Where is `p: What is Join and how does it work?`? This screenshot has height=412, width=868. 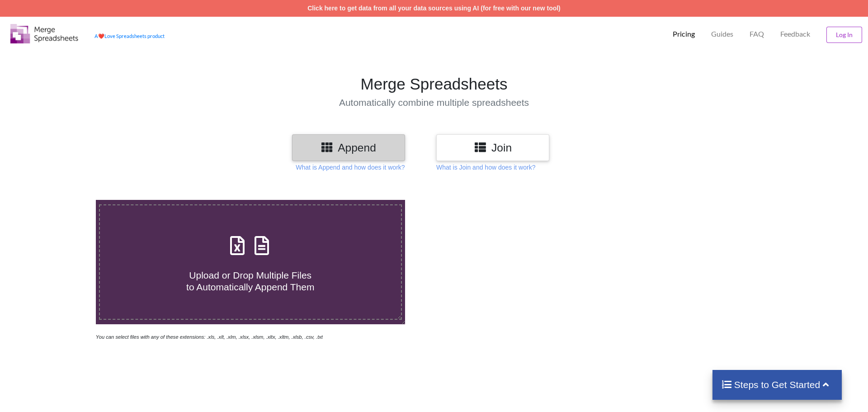 p: What is Join and how does it work? is located at coordinates (485, 167).